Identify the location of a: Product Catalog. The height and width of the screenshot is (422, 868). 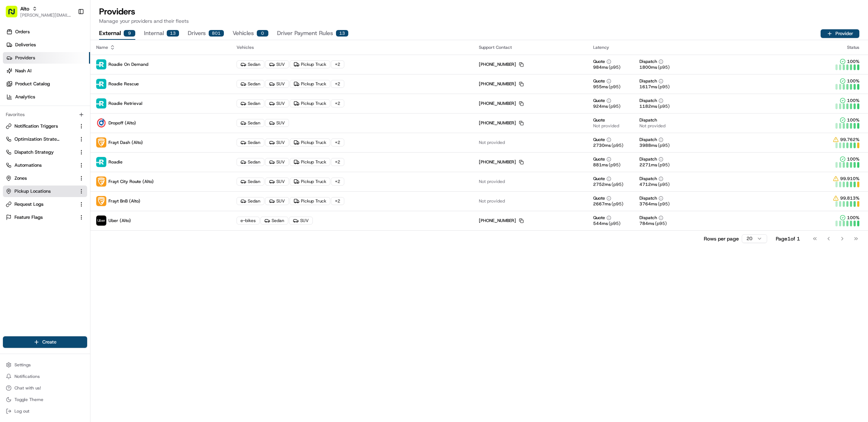
(46, 84).